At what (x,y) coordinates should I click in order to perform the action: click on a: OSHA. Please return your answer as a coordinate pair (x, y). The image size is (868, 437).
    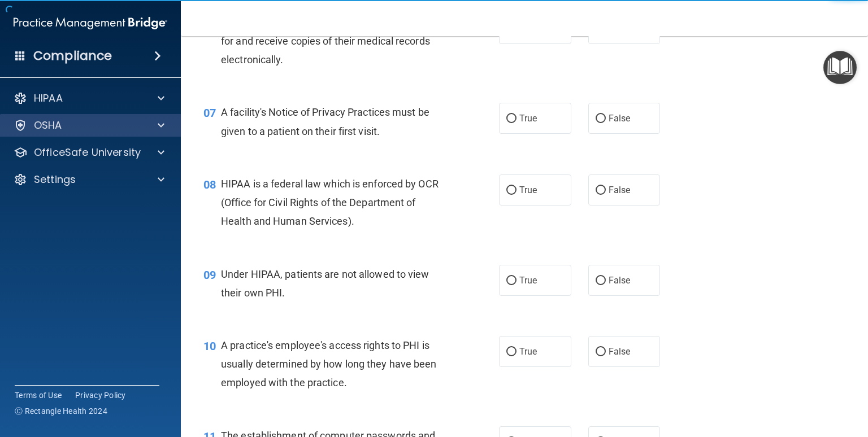
    Looking at the image, I should click on (89, 125).